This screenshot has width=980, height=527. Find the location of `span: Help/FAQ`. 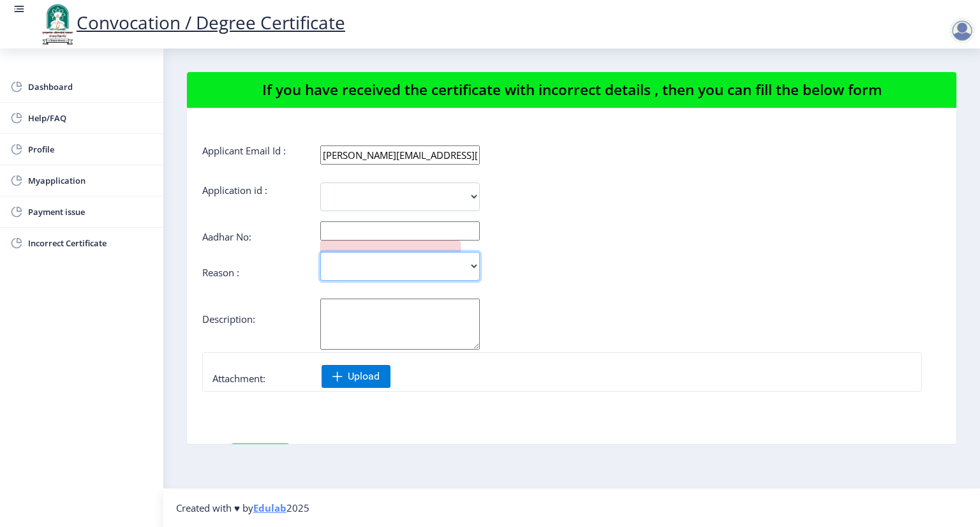

span: Help/FAQ is located at coordinates (90, 118).